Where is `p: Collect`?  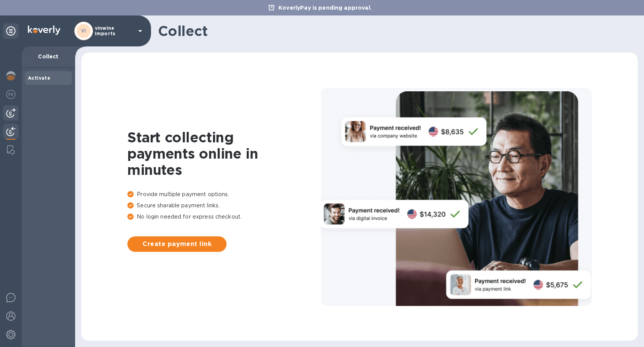
p: Collect is located at coordinates (48, 57).